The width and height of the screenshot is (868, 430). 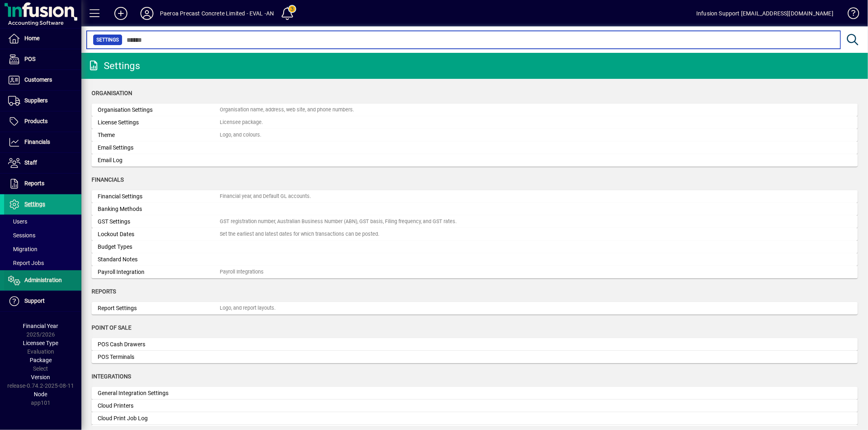 I want to click on a: Users, so click(x=43, y=221).